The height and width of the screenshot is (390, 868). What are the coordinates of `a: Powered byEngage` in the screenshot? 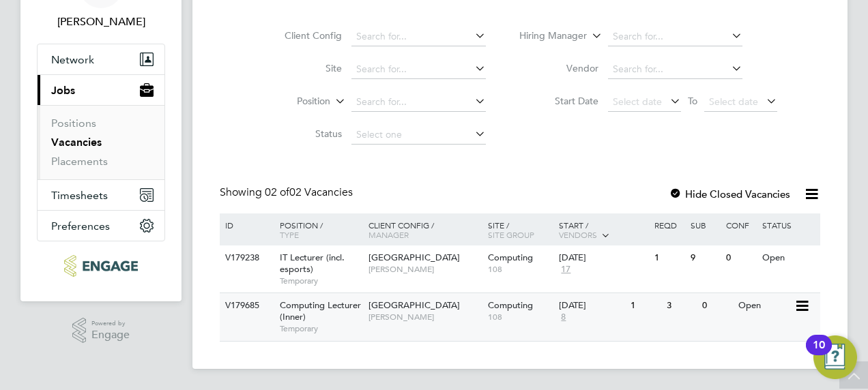 It's located at (101, 331).